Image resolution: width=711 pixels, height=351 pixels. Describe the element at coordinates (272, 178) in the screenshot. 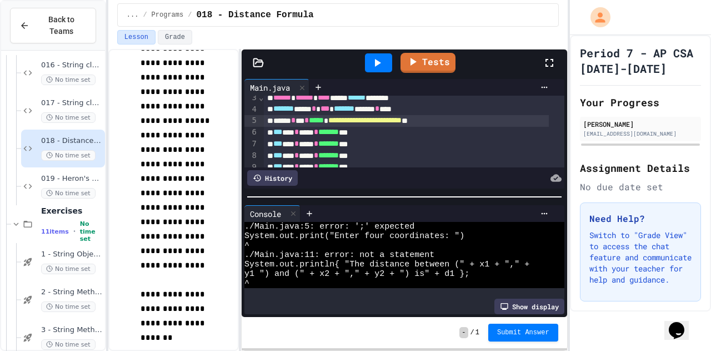

I see `div: History` at that location.